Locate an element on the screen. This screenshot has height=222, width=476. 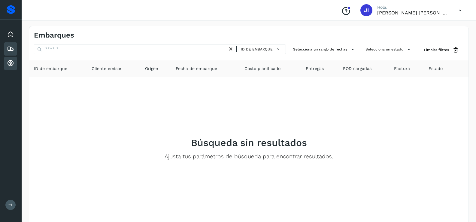
button: Selecciona un estado is located at coordinates (388, 49).